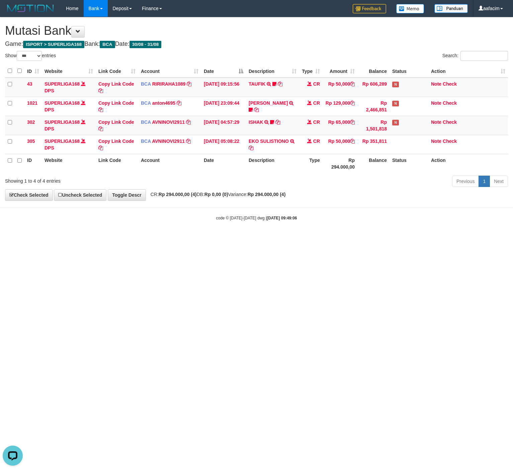 The image size is (513, 471). What do you see at coordinates (69, 71) in the screenshot?
I see `th: Website: activate to sort column ascending` at bounding box center [69, 71].